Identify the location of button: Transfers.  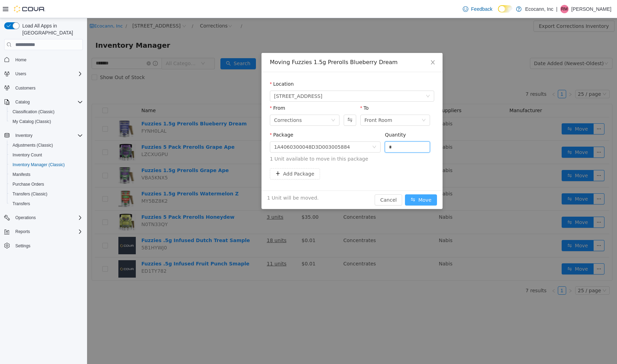
(46, 204).